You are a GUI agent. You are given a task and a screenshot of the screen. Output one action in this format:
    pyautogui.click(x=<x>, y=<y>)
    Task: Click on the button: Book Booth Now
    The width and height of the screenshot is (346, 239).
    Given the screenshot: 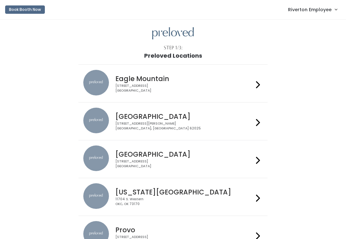 What is the action you would take?
    pyautogui.click(x=25, y=10)
    